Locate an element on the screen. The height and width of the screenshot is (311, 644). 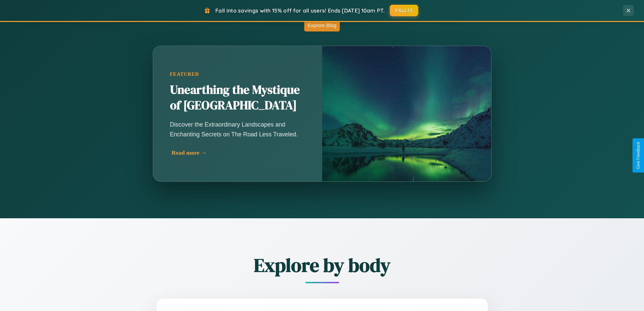
h2: Explore by body is located at coordinates (322, 265).